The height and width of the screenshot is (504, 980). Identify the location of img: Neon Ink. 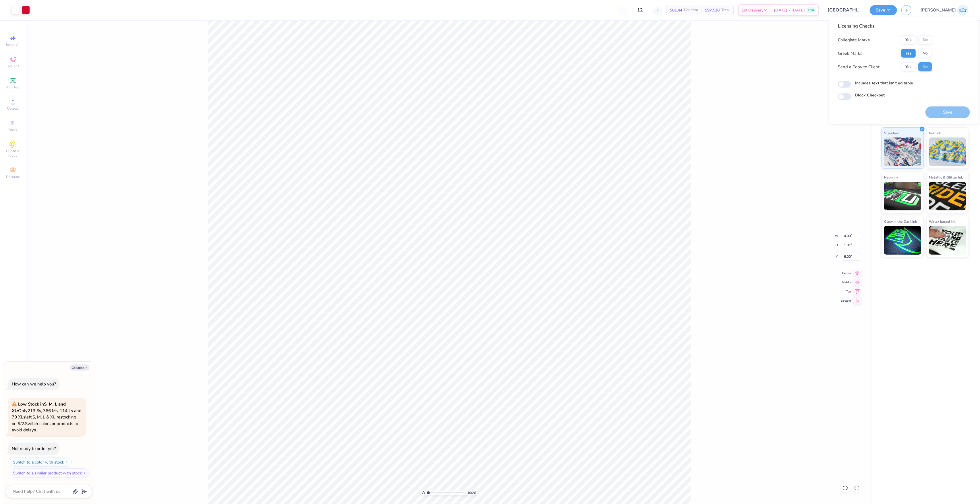
(902, 196).